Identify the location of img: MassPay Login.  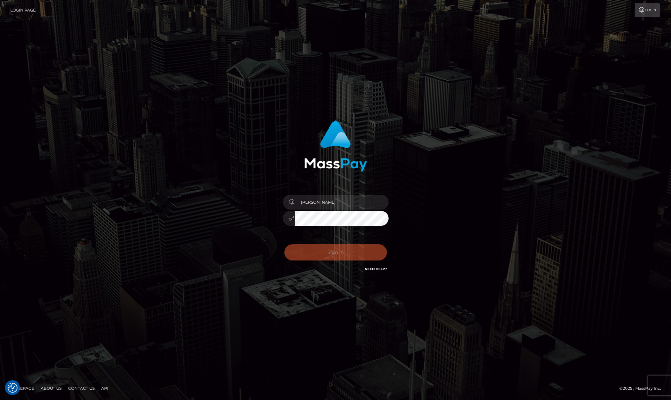
(335, 146).